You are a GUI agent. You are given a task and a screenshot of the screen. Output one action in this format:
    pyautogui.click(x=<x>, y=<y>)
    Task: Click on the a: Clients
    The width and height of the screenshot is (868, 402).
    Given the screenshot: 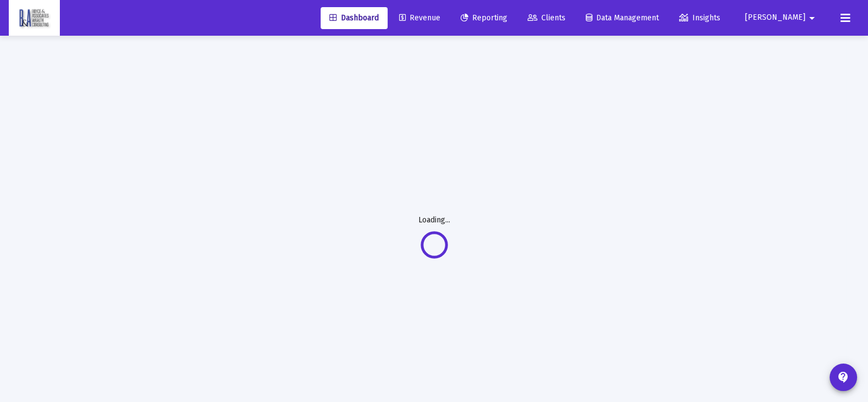 What is the action you would take?
    pyautogui.click(x=546, y=18)
    